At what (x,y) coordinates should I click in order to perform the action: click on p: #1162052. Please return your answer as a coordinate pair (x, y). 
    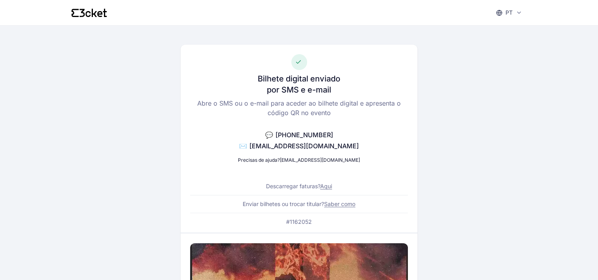
    Looking at the image, I should click on (299, 222).